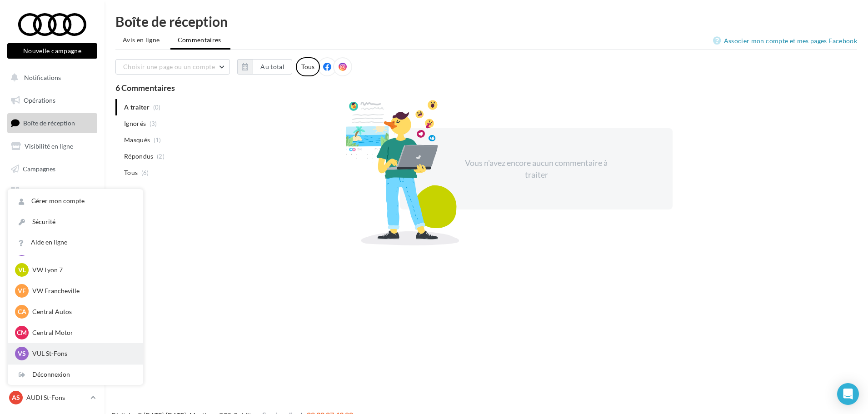 This screenshot has height=414, width=868. Describe the element at coordinates (52, 146) in the screenshot. I see `a: Visibilité en ligne` at that location.